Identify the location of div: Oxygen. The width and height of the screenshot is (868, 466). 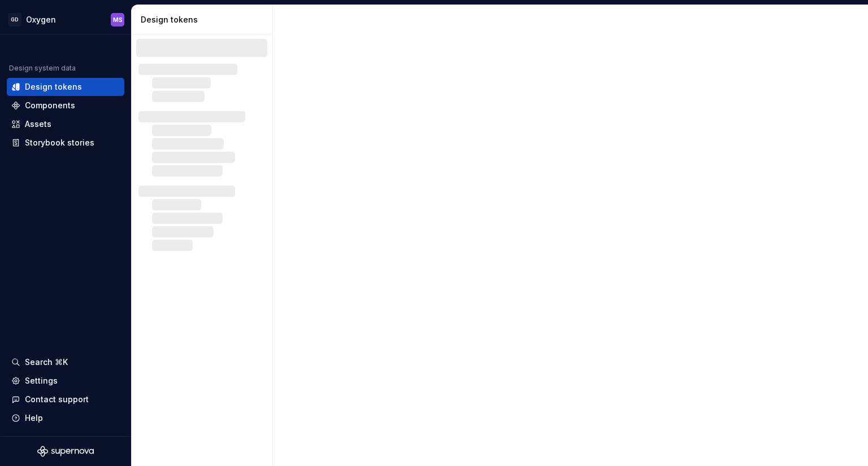
(41, 20).